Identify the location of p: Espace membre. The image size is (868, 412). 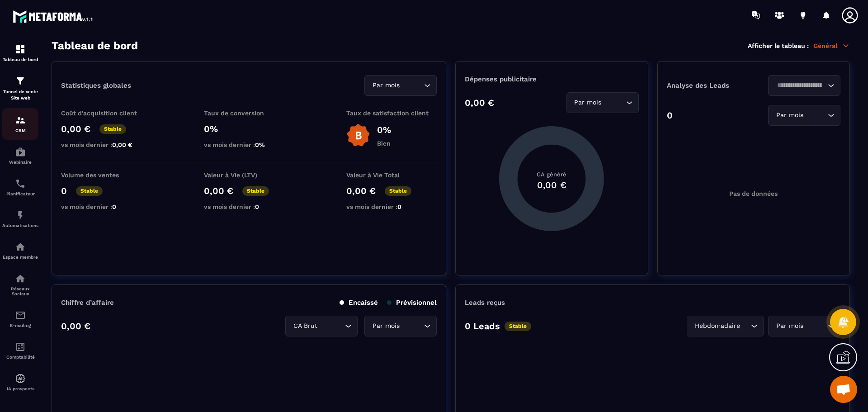
(20, 257).